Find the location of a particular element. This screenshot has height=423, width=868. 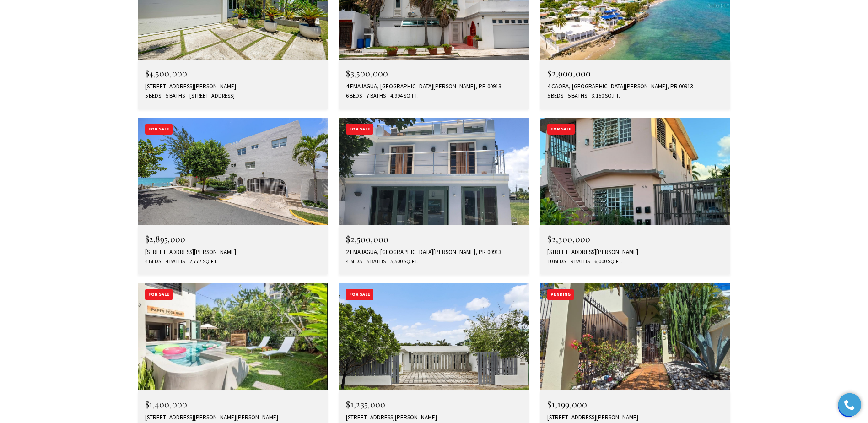

span: 4,994 Sq.Ft. is located at coordinates (403, 95).